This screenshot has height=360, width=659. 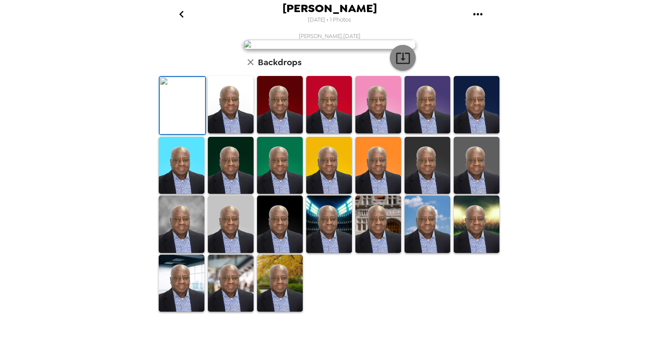 I want to click on img: user, so click(x=330, y=44).